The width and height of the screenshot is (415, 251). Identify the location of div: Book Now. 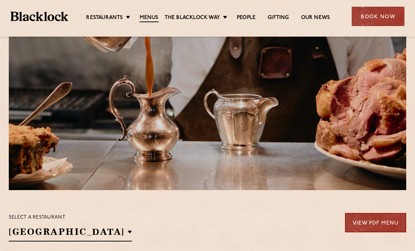
(378, 16).